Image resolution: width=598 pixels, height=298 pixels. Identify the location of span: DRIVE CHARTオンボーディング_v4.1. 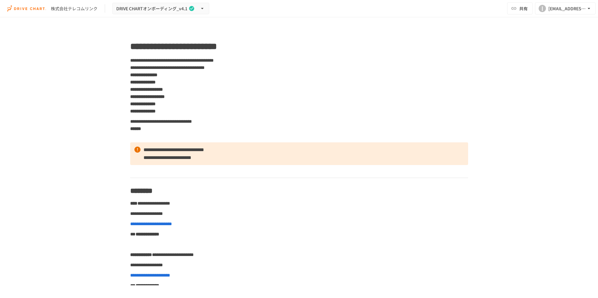
(152, 8).